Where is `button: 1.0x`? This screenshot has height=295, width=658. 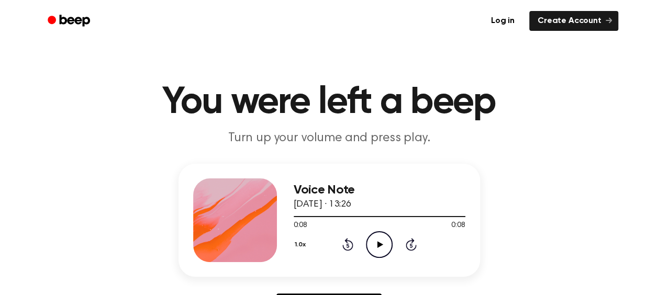
button: 1.0x is located at coordinates (302, 245).